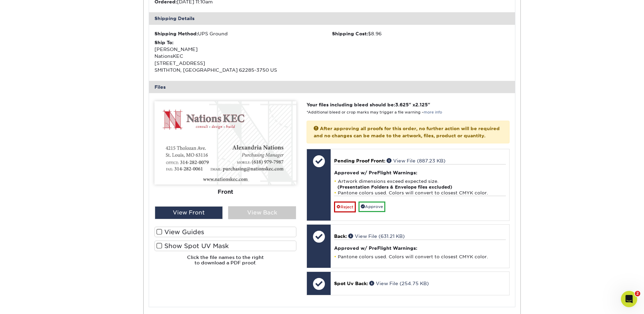 The width and height of the screenshot is (644, 314). What do you see at coordinates (350, 33) in the screenshot?
I see `strong: Shipping Cost:` at bounding box center [350, 33].